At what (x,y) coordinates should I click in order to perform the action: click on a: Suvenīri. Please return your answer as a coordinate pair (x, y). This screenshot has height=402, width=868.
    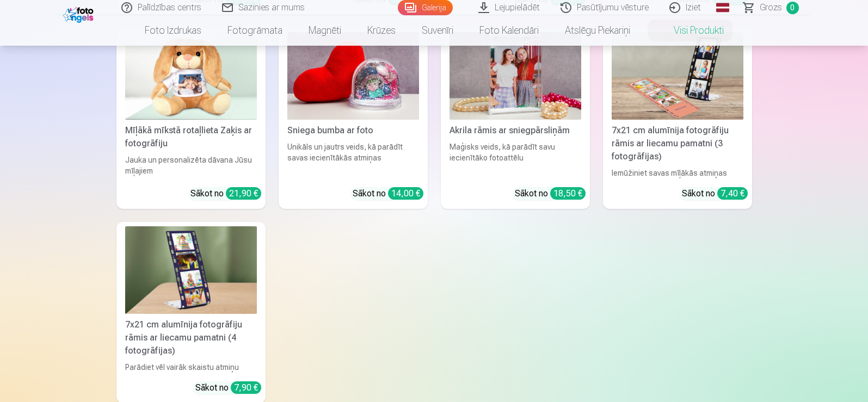
    Looking at the image, I should click on (438, 31).